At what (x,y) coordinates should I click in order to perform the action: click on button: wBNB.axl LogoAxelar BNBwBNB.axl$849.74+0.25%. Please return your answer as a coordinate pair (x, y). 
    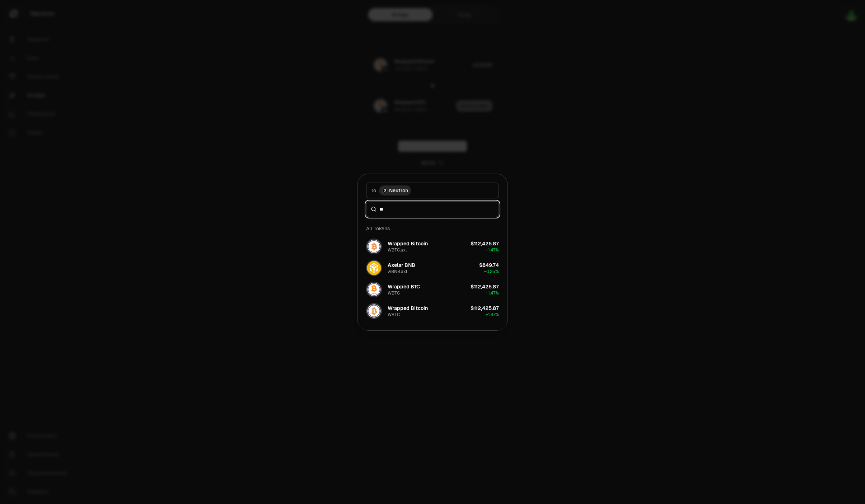
    Looking at the image, I should click on (432, 268).